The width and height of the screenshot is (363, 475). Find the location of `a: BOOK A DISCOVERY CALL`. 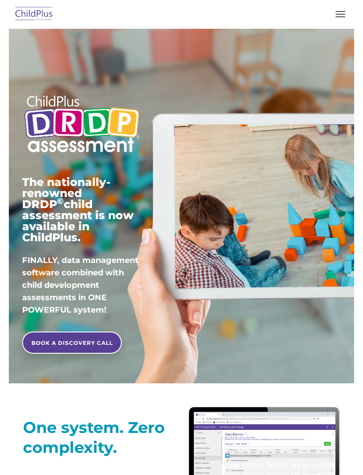

a: BOOK A DISCOVERY CALL is located at coordinates (72, 343).